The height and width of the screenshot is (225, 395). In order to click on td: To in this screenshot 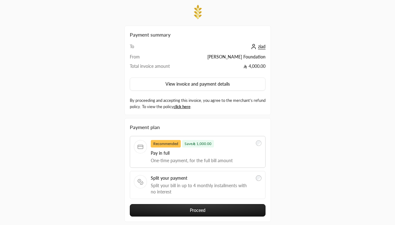, I will do `click(157, 48)`.